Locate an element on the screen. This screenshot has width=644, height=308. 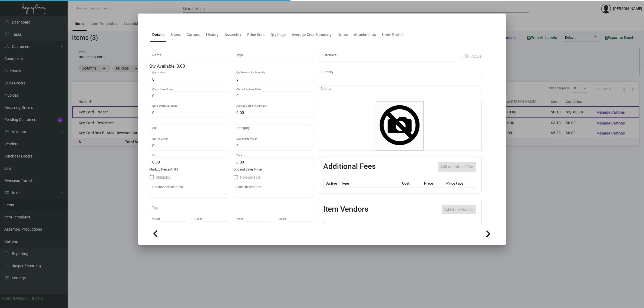
div: Price Sets is located at coordinates (256, 35).